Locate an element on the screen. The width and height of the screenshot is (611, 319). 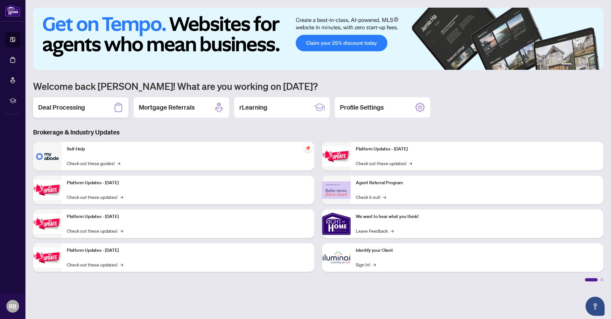
a: Leave Feedback→ is located at coordinates (375, 230).